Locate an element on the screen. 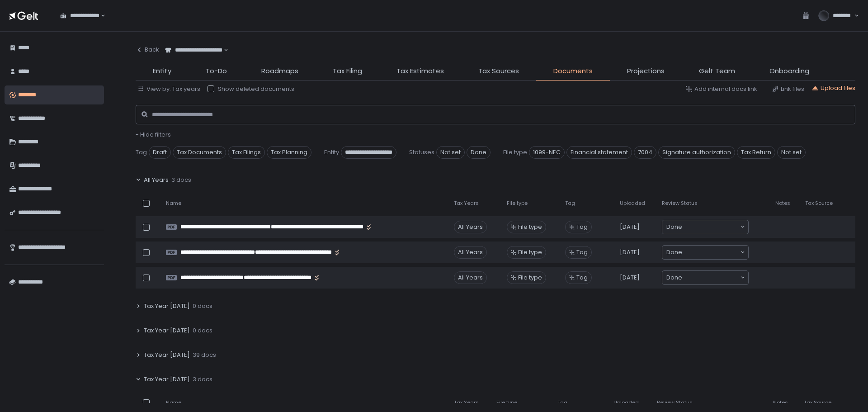 Image resolution: width=868 pixels, height=412 pixels. button: Upload files is located at coordinates (834, 89).